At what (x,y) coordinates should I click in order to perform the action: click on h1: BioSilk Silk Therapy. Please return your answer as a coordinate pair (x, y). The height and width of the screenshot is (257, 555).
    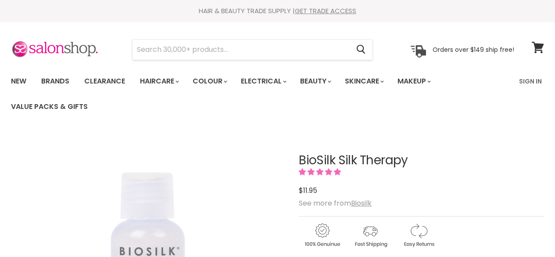
    Looking at the image, I should click on (421, 160).